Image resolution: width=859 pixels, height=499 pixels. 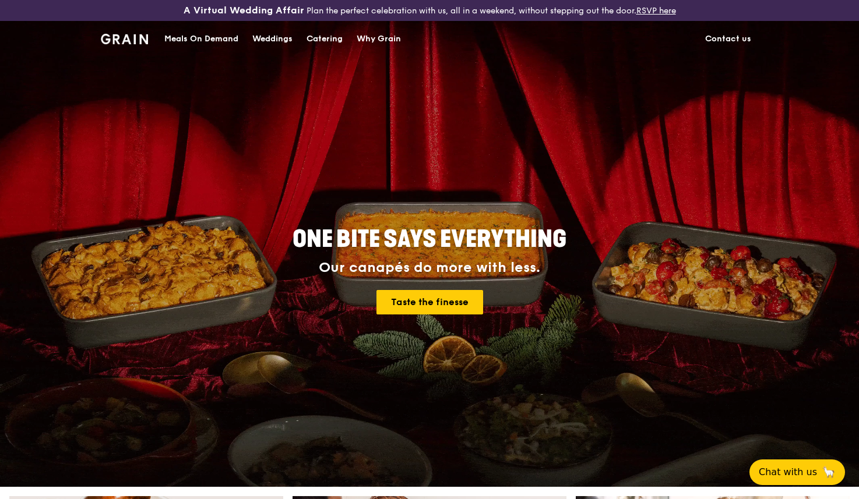 What do you see at coordinates (797, 473) in the screenshot?
I see `button: Chat with us🦙` at bounding box center [797, 473].